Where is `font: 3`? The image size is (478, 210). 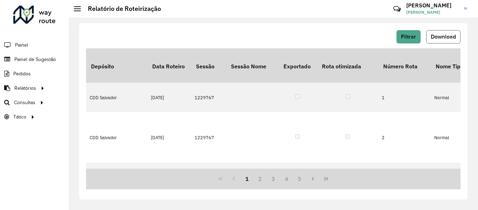 font: 3 is located at coordinates (273, 179).